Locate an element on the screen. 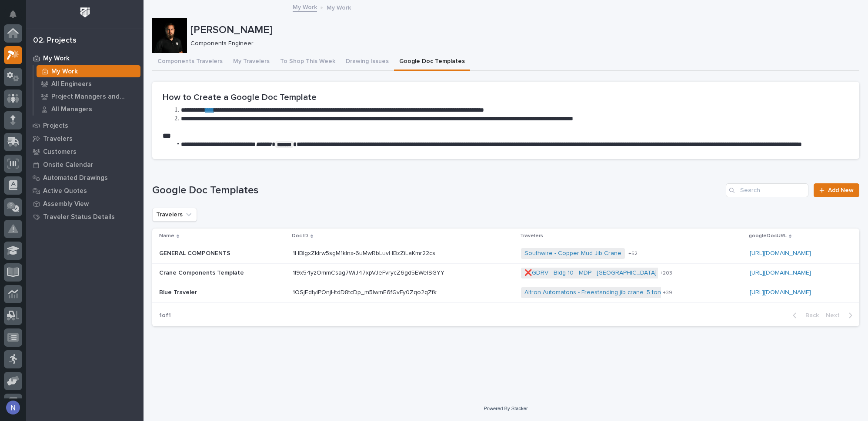 The width and height of the screenshot is (868, 421). p: Doc ID is located at coordinates (300, 236).